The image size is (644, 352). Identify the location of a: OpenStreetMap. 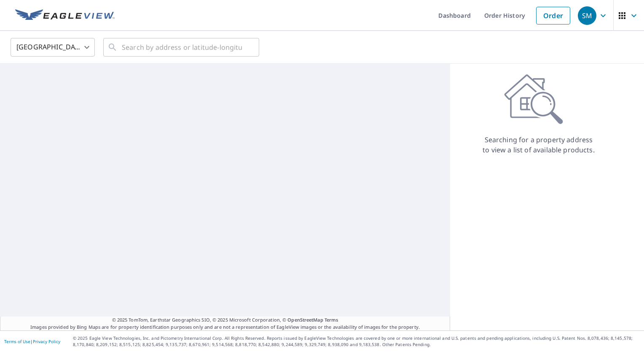
(305, 319).